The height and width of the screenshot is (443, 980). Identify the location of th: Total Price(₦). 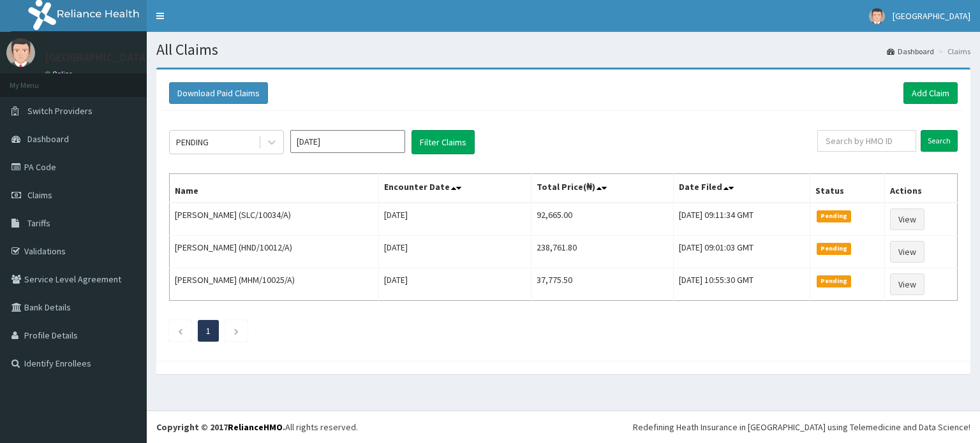
(603, 189).